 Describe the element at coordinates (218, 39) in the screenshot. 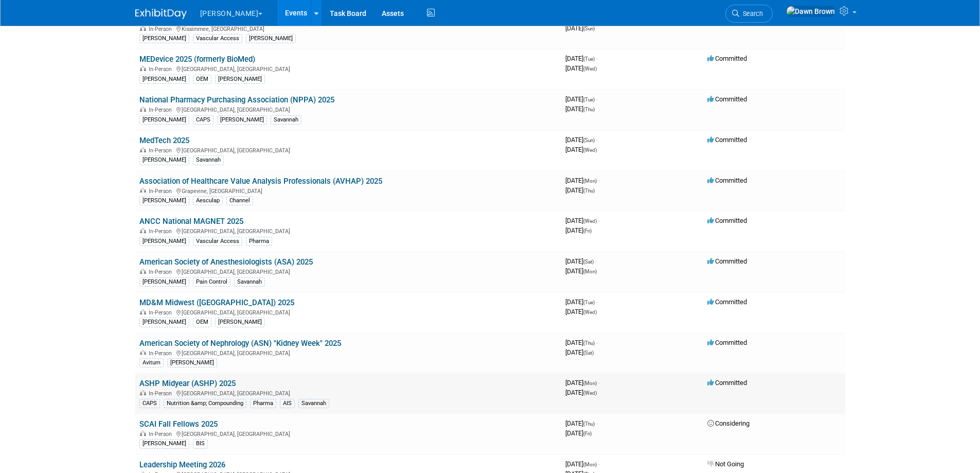

I see `div: Vascular Access` at that location.